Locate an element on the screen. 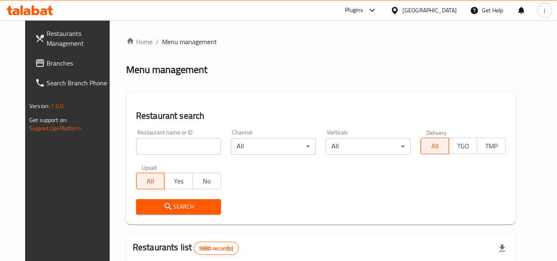  button: TMP is located at coordinates (491, 146).